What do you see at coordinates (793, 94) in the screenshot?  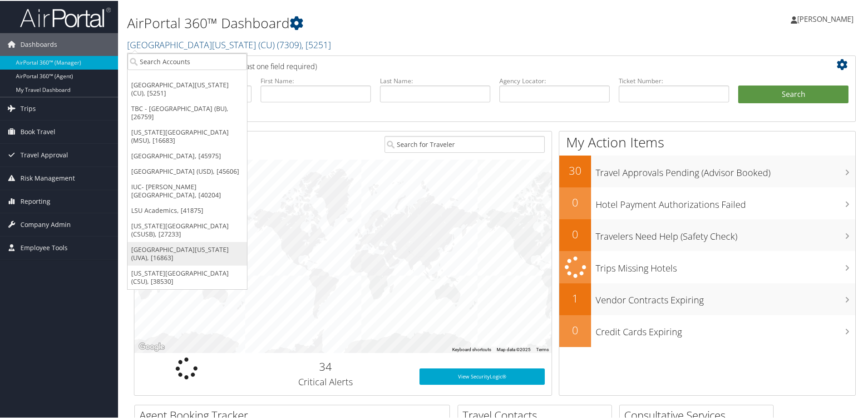 I see `button: Search` at bounding box center [793, 94].